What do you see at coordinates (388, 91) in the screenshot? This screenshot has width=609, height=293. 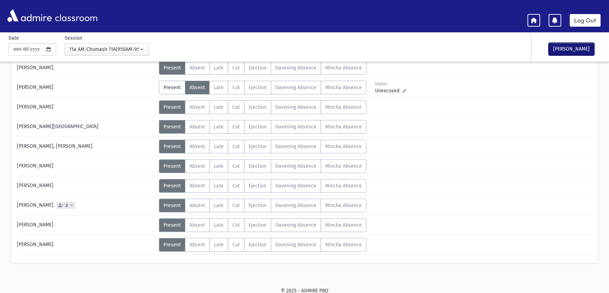 I see `span: Unexcused` at bounding box center [388, 91].